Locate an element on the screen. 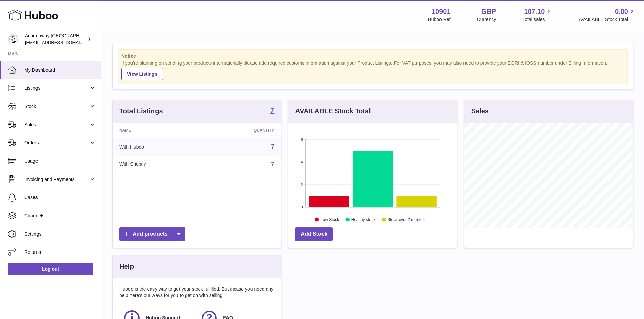 The height and width of the screenshot is (319, 644). p: Huboo is the easy way to get your stock fulfilled. But incase you need any help here's our ways f... is located at coordinates (197, 292).